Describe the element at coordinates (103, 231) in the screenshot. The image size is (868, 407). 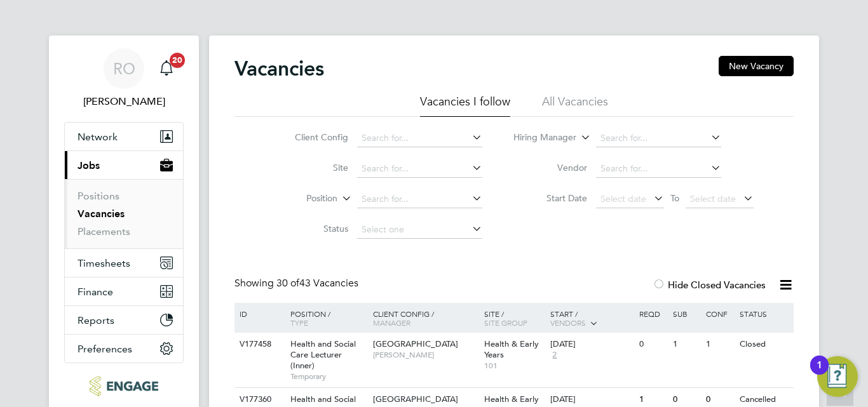
I see `a: Placements` at that location.